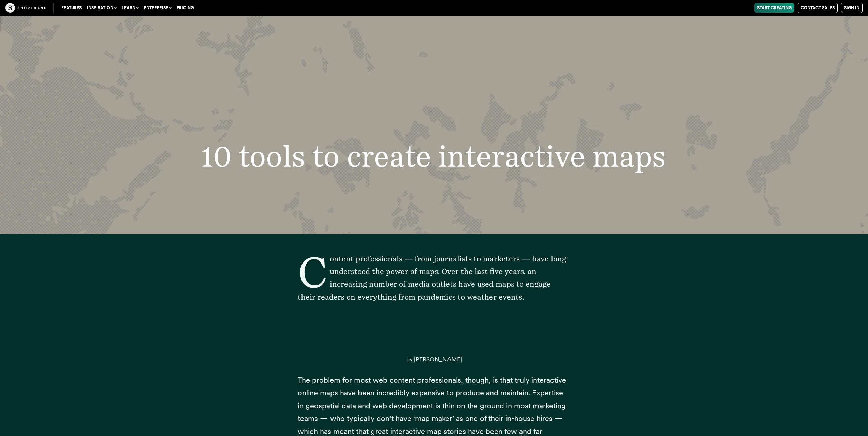 Image resolution: width=868 pixels, height=436 pixels. What do you see at coordinates (431, 278) in the screenshot?
I see `span: Content professionals — from journalists to marketers — have long understood the power of maps. O...` at bounding box center [431, 278].